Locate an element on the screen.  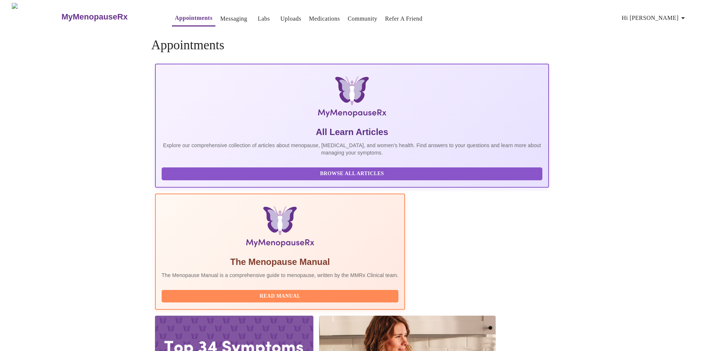
a: Medications is located at coordinates (324, 19).